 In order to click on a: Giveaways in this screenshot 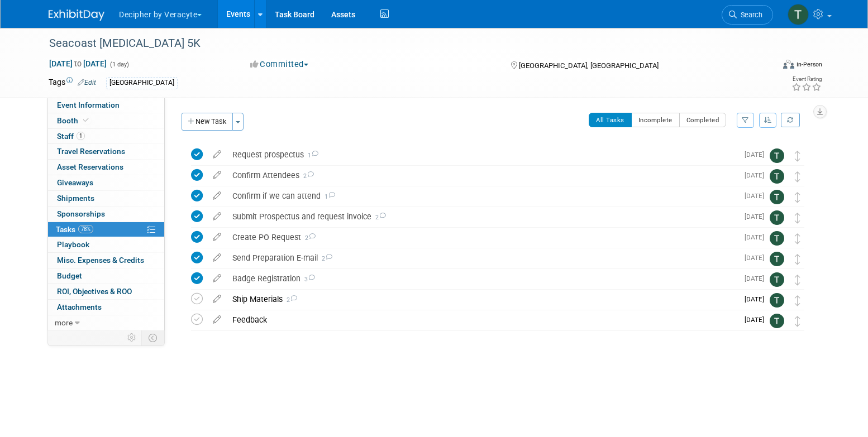, I will do `click(106, 183)`.